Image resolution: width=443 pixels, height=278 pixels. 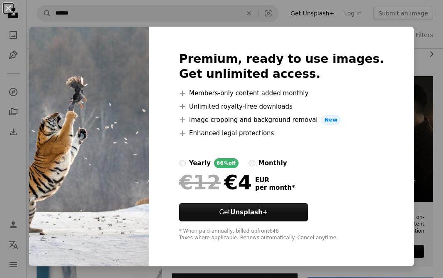 What do you see at coordinates (275, 187) in the screenshot?
I see `span: per month *` at bounding box center [275, 187].